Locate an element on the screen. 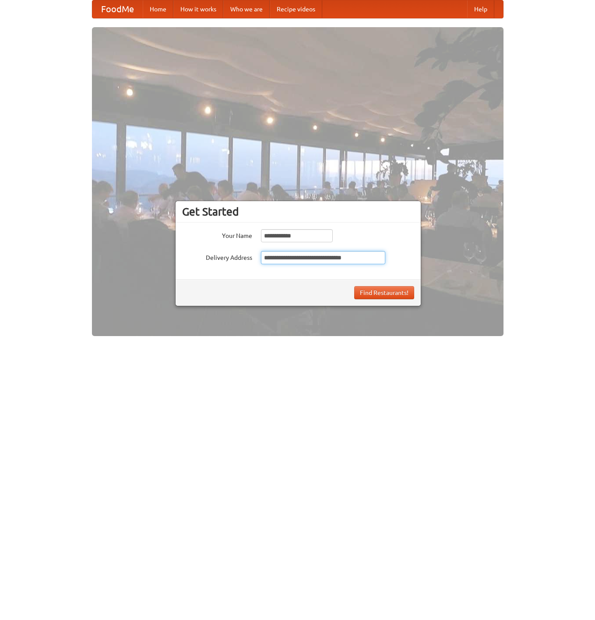 The height and width of the screenshot is (620, 595). h3: Get Started is located at coordinates (298, 212).